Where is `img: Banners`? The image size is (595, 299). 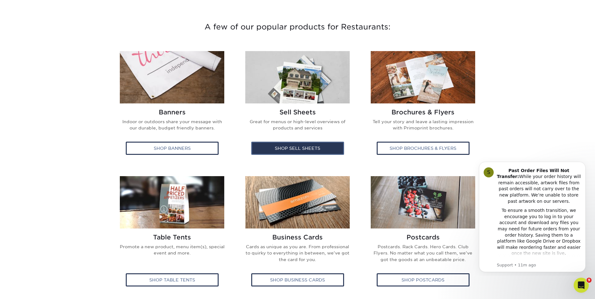
img: Banners is located at coordinates (172, 77).